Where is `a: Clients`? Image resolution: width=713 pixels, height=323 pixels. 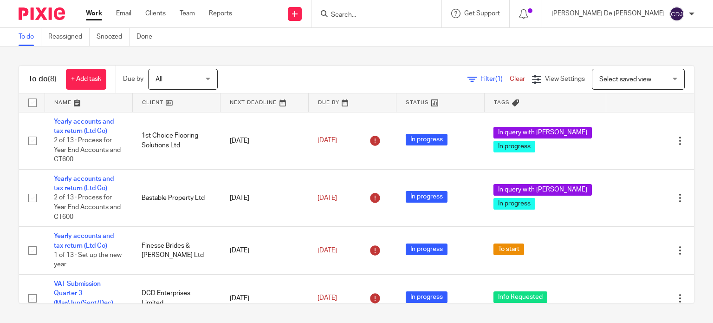 a: Clients is located at coordinates (155, 13).